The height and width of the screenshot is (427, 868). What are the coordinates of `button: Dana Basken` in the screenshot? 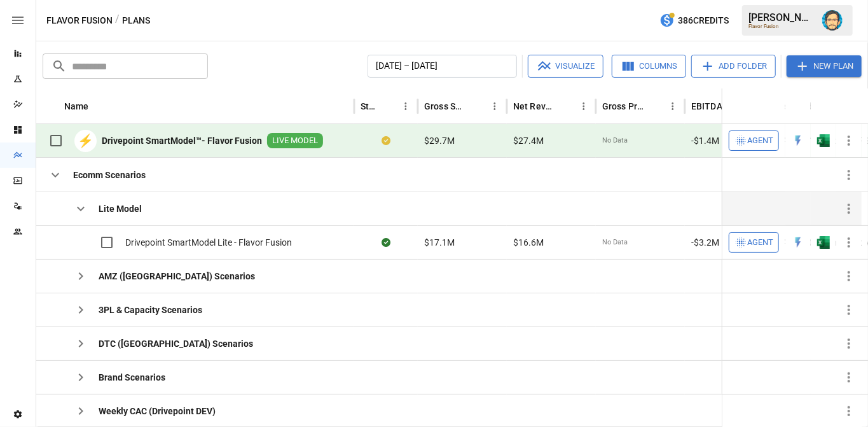 It's located at (833, 20).